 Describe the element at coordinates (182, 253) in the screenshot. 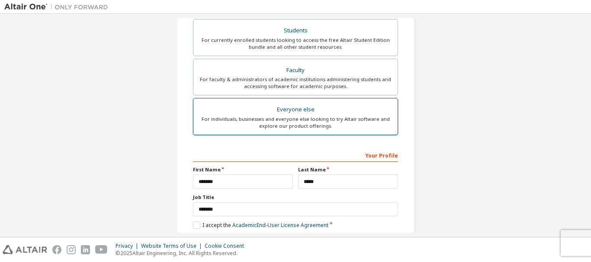

I see `p: © 2025 Altair Engineering, Inc. All Rights Reserved.` at that location.